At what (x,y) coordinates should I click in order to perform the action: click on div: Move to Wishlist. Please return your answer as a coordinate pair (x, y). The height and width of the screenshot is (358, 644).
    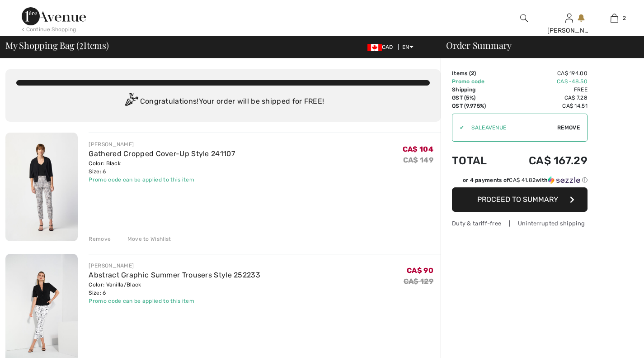
    Looking at the image, I should click on (146, 239).